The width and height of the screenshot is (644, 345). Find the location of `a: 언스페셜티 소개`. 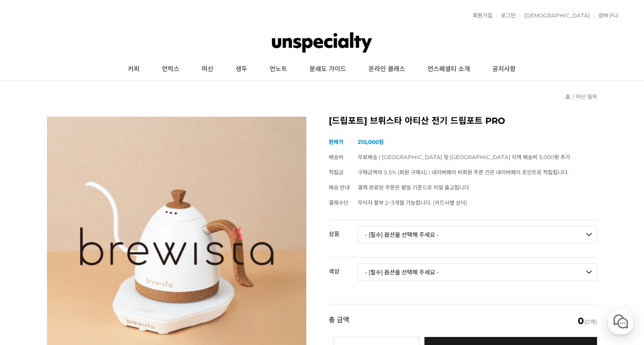

a: 언스페셜티 소개 is located at coordinates (448, 69).